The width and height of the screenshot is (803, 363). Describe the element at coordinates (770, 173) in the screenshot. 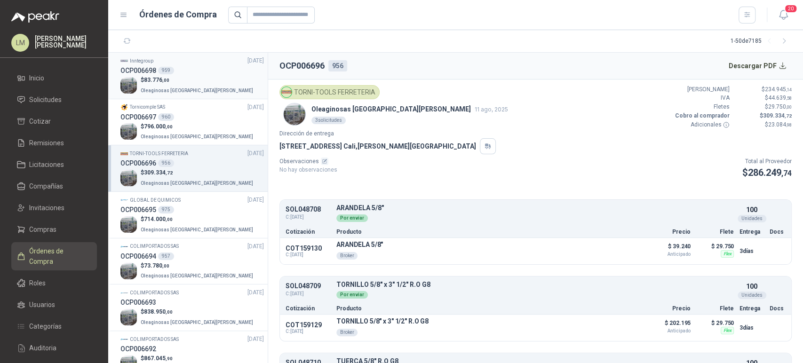

I see `span: 286.249` at that location.